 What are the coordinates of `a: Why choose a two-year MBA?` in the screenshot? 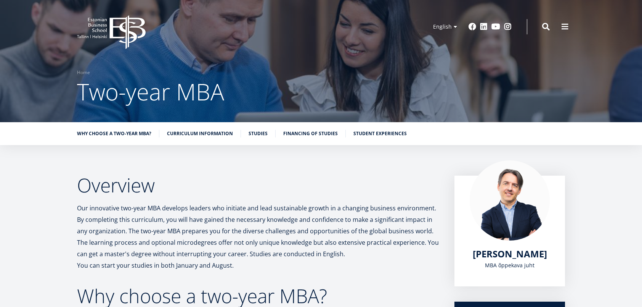 It's located at (114, 133).